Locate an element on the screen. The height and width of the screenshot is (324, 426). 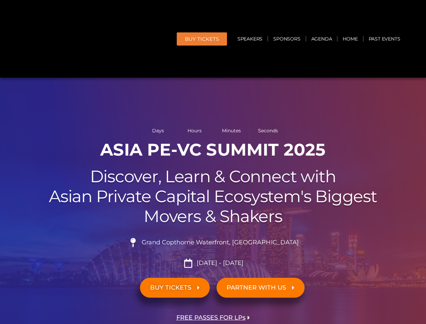
span: BUY Tickets is located at coordinates (202, 39).